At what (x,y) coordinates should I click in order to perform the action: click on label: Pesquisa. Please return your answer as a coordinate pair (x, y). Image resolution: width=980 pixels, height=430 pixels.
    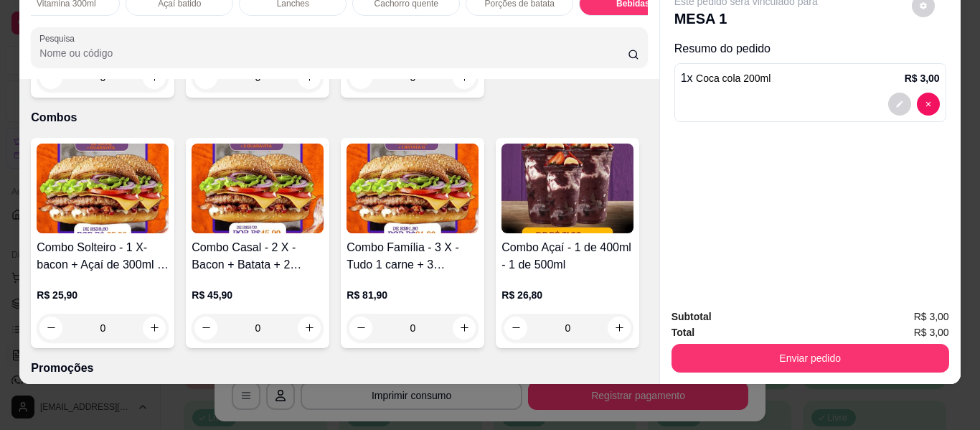
    Looking at the image, I should click on (60, 38).